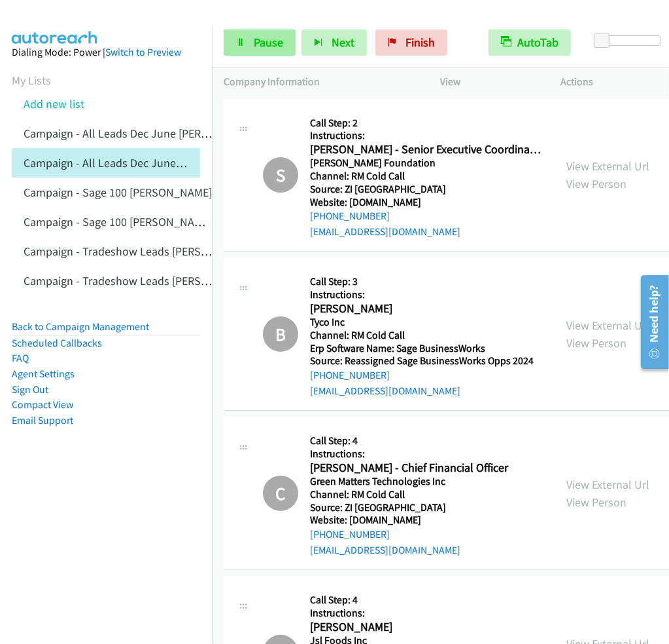  Describe the element at coordinates (631, 41) in the screenshot. I see `div: Delay between calls (in seconds)` at that location.